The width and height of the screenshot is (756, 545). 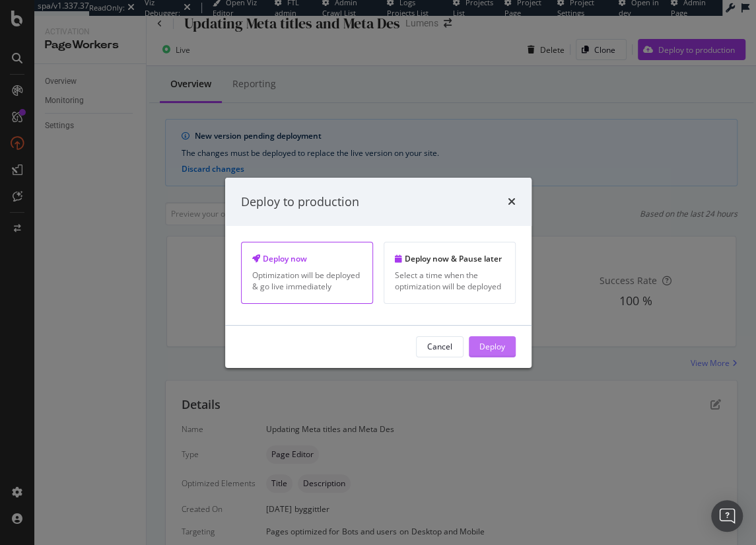 I want to click on button: Cancel, so click(x=439, y=347).